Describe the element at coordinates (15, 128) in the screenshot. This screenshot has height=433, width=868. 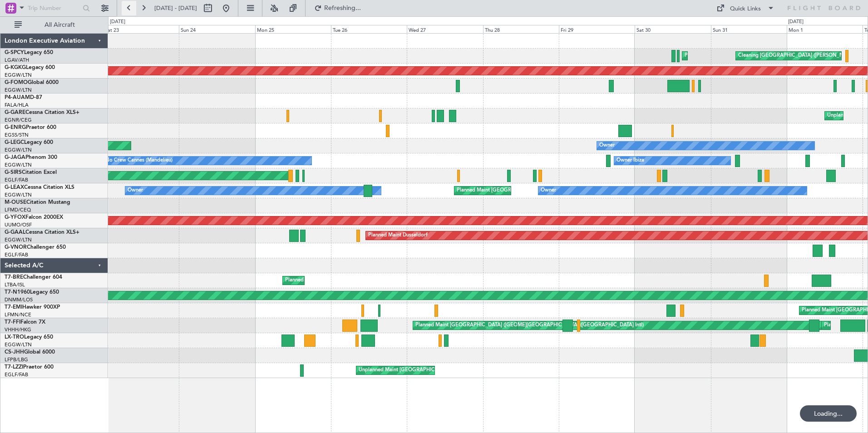
I see `span: G-ENRG` at that location.